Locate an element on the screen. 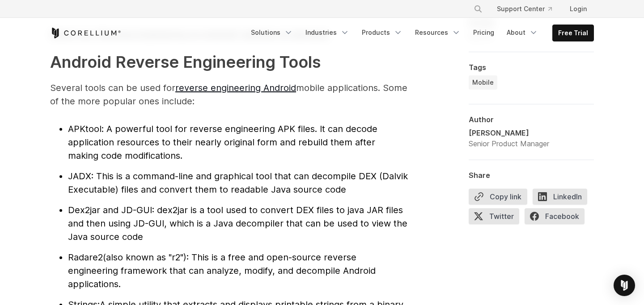 Image resolution: width=644 pixels, height=305 pixels. a: Industries is located at coordinates (327, 33).